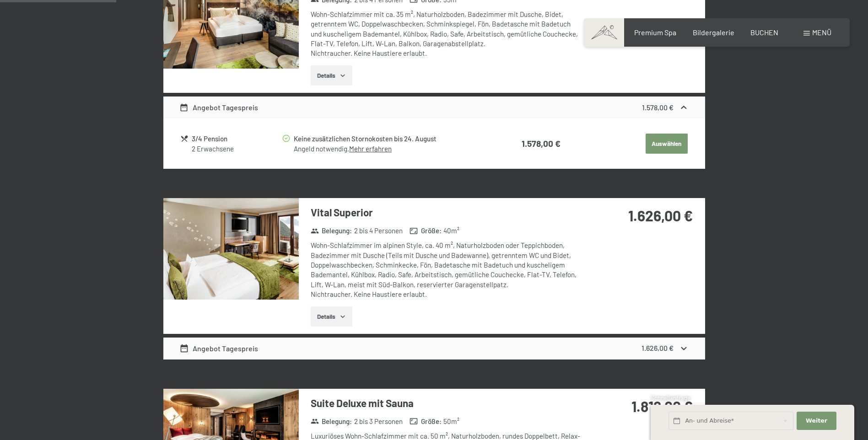  What do you see at coordinates (447, 34) in the screenshot?
I see `div: Wohn-Schlafzimmer mit ca. 35 m², Naturholzboden, Badezimmer mit Dusche, Bidet, getrenntem WC, Dop...` at bounding box center [447, 34].